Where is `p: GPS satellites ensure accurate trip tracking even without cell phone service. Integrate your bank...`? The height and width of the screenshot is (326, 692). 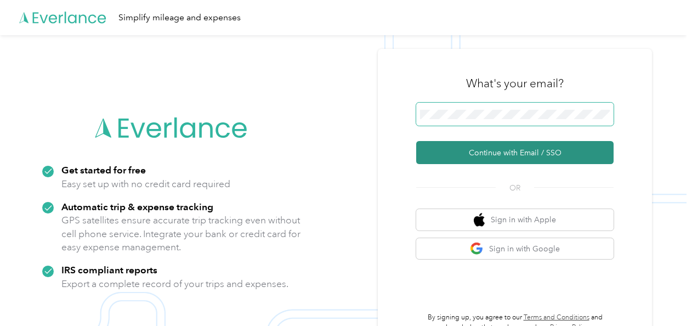
p: GPS satellites ensure accurate trip tracking even without cell phone service. Integrate your bank... is located at coordinates (181, 234).